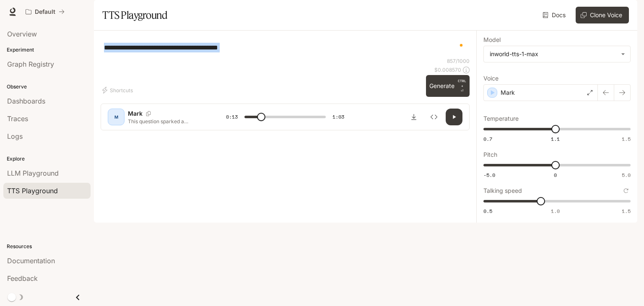  What do you see at coordinates (116, 117) in the screenshot?
I see `div: M` at bounding box center [116, 117].